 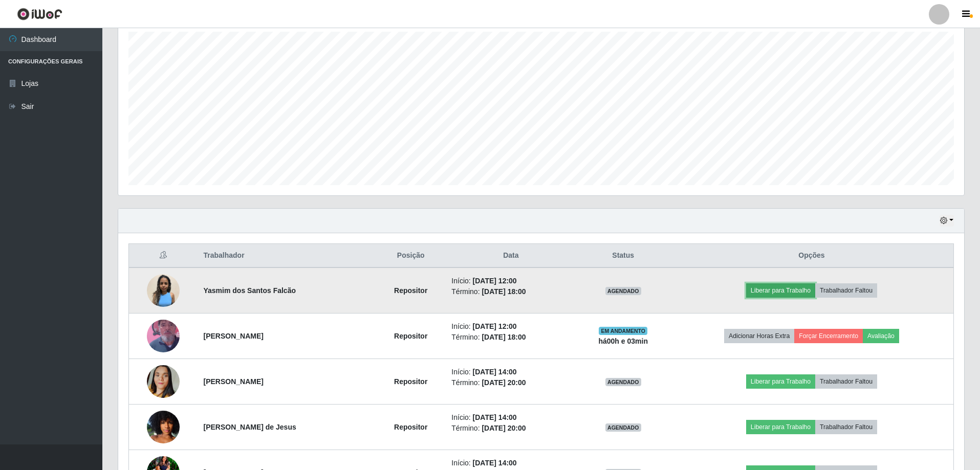 What do you see at coordinates (881, 336) in the screenshot?
I see `button: Avaliação` at bounding box center [881, 336].